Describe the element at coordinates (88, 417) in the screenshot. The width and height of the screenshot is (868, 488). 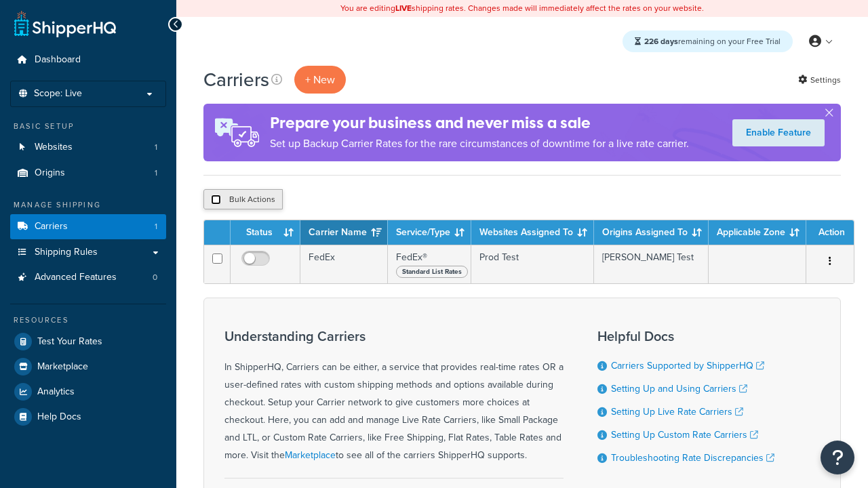
I see `a: Help Docs` at that location.